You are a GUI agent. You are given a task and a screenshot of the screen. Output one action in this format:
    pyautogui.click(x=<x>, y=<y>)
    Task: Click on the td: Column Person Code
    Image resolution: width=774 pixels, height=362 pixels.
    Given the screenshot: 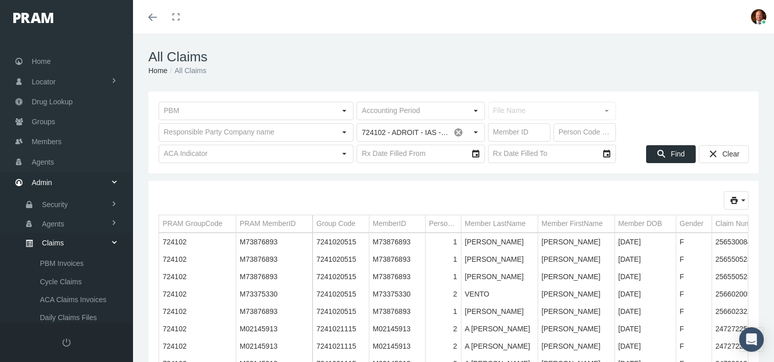 What is the action you would take?
    pyautogui.click(x=443, y=224)
    